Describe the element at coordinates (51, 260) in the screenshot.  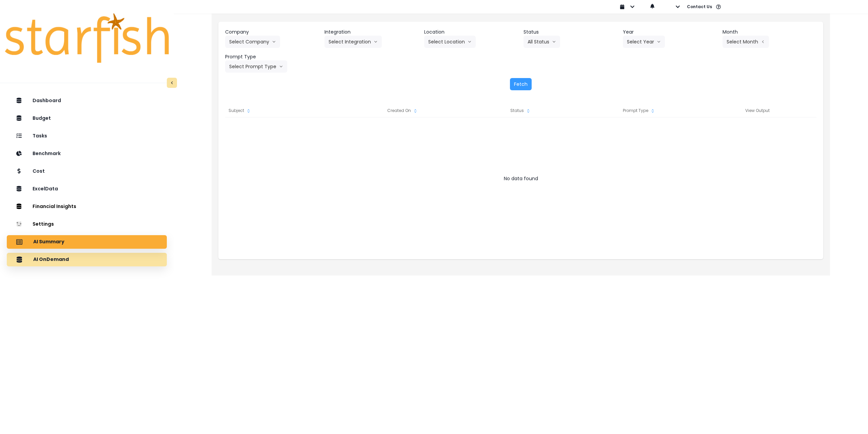
I see `p: AI OnDemand` at that location.